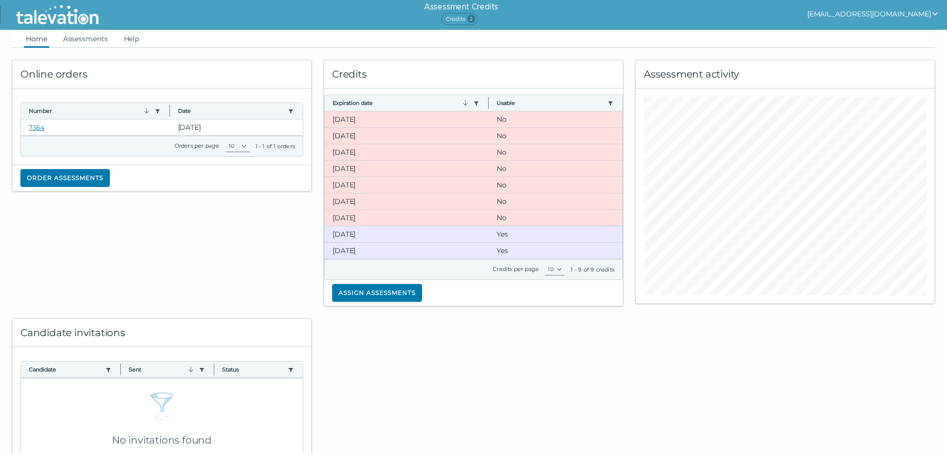 This screenshot has height=453, width=947. What do you see at coordinates (65, 178) in the screenshot?
I see `button: Order assessments` at bounding box center [65, 178].